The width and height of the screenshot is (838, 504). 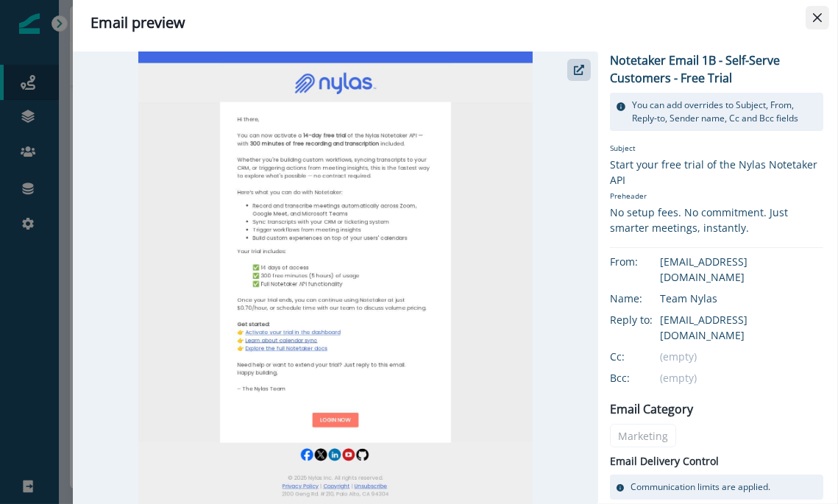 What do you see at coordinates (647, 319) in the screenshot?
I see `div: Reply to:` at bounding box center [647, 319].